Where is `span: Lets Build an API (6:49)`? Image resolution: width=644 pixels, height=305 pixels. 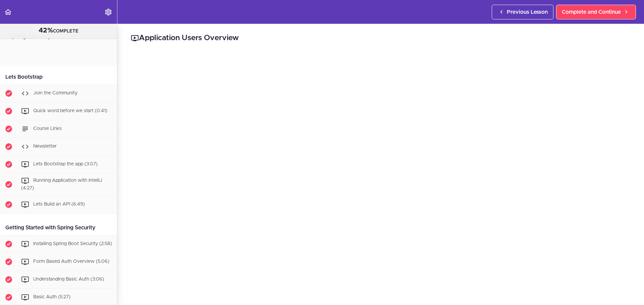
span: Lets Build an API (6:49) is located at coordinates (59, 204).